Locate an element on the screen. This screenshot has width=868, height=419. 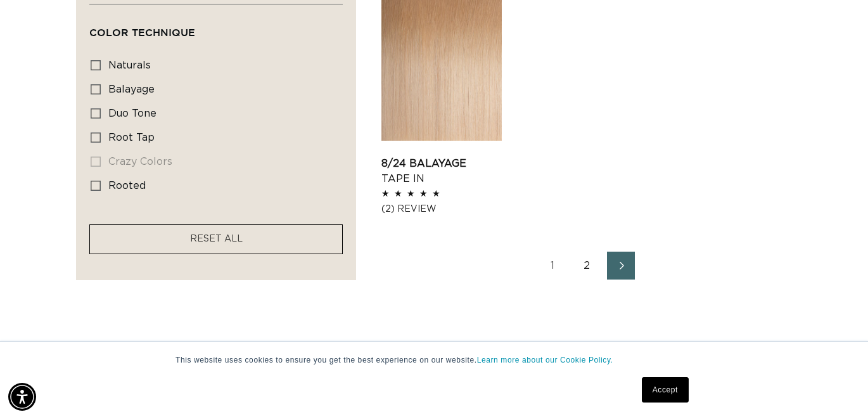
a: Accept is located at coordinates (665, 390).